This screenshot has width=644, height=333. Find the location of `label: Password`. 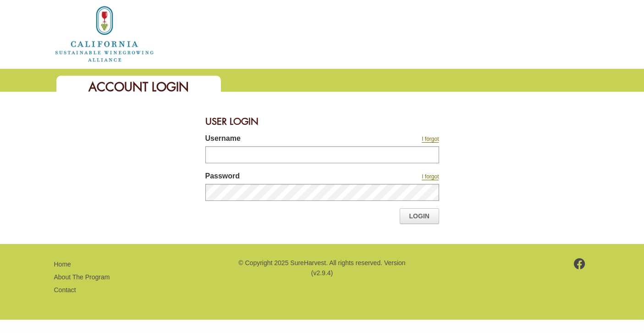

label: Password is located at coordinates (281, 177).